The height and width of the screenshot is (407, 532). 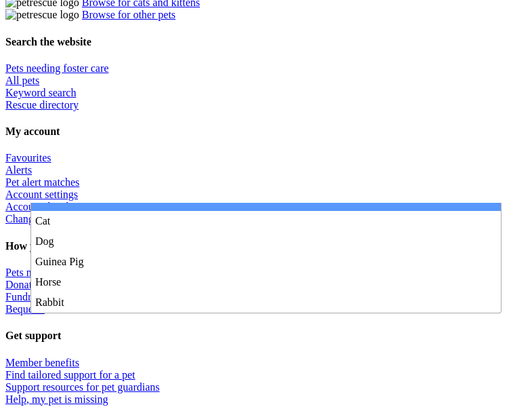 I want to click on li: Guinea Pig, so click(x=265, y=262).